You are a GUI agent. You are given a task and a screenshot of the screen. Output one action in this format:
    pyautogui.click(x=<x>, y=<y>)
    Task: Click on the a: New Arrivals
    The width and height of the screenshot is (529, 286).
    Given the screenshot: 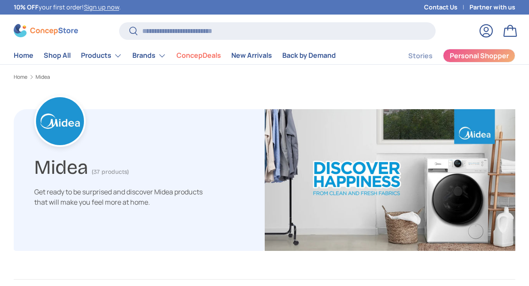 What is the action you would take?
    pyautogui.click(x=252, y=55)
    